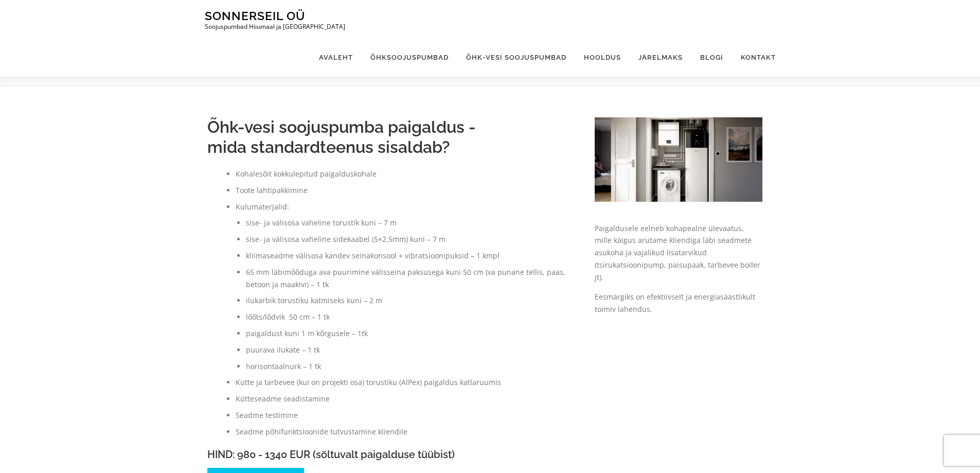 Image resolution: width=980 pixels, height=473 pixels. Describe the element at coordinates (712, 57) in the screenshot. I see `a: Blogi` at that location.